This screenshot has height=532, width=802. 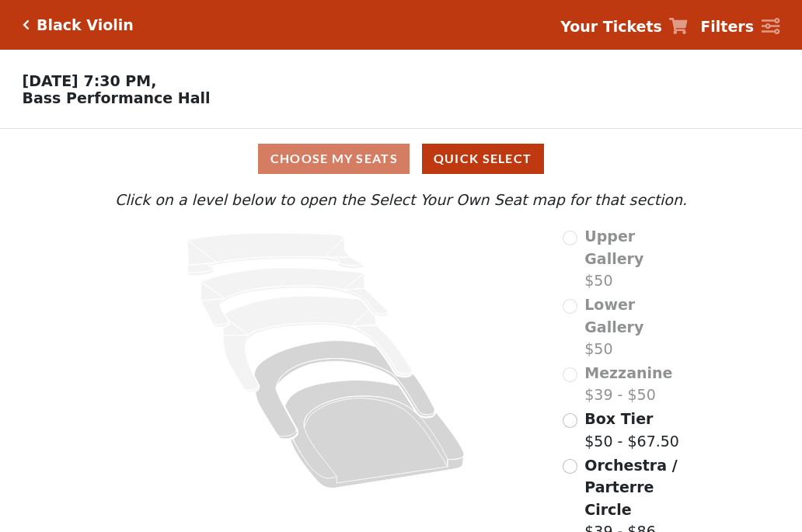 What do you see at coordinates (624, 26) in the screenshot?
I see `a: Your Tickets` at bounding box center [624, 26].